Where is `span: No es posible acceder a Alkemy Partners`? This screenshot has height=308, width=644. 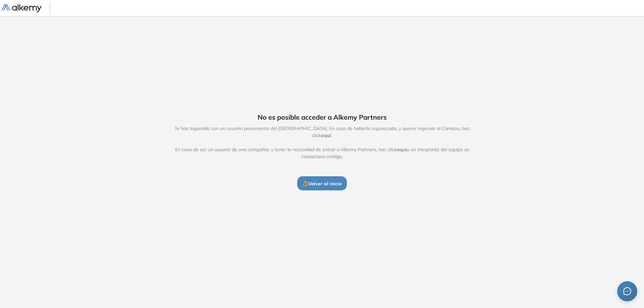
span: No es posible acceder a Alkemy Partners is located at coordinates (322, 117).